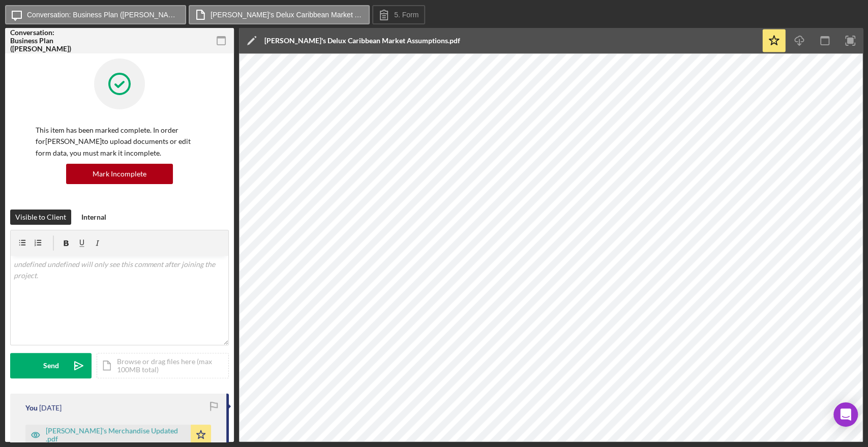  Describe the element at coordinates (119, 174) in the screenshot. I see `div: Mark Incomplete` at that location.